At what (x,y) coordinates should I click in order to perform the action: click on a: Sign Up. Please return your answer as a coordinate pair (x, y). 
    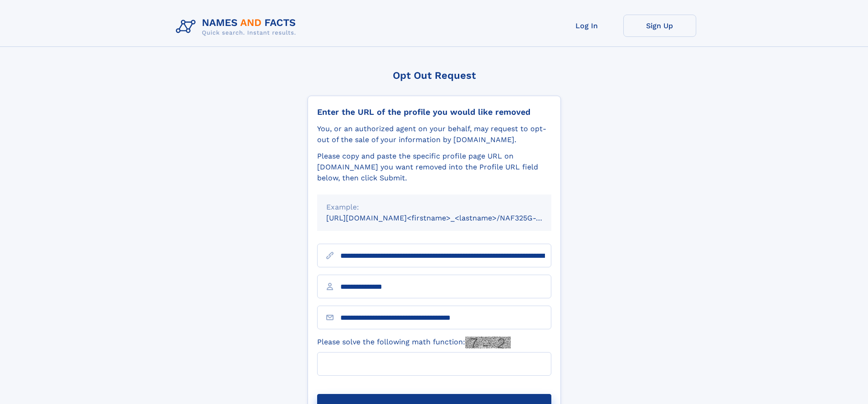
    Looking at the image, I should click on (660, 25).